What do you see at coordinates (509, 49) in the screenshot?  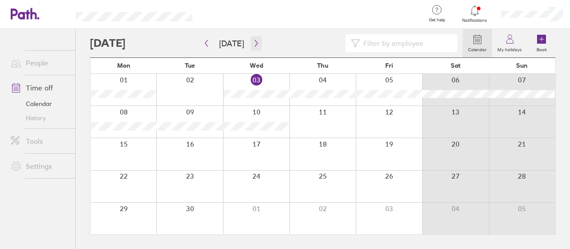 I see `label: My holidays` at bounding box center [509, 49].